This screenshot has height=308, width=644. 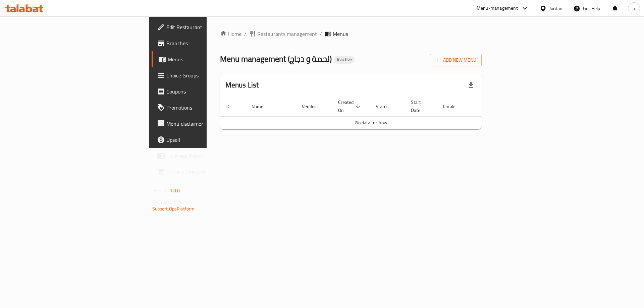 I want to click on span: a, so click(x=634, y=8).